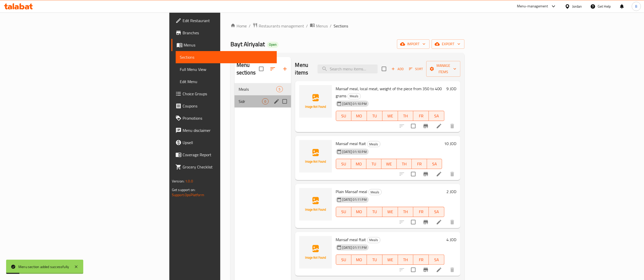 Image resolution: width=644 pixels, height=280 pixels. What do you see at coordinates (279, 89) in the screenshot?
I see `div: items` at bounding box center [279, 89].